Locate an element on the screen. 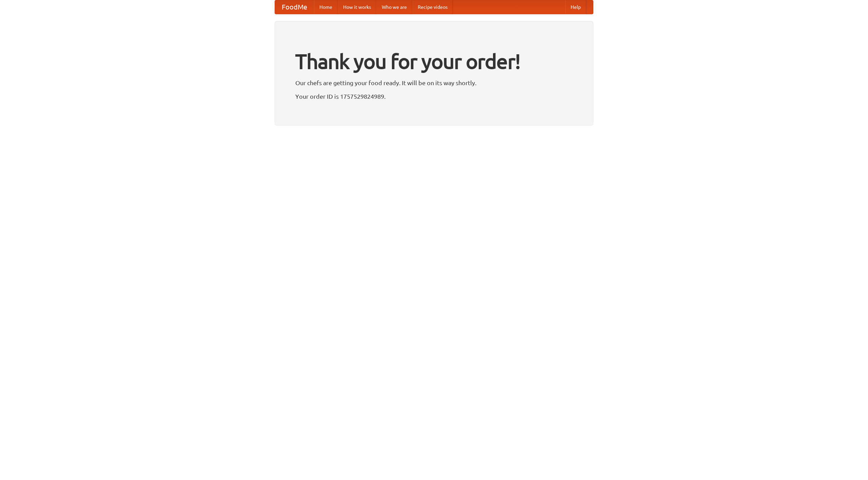 The height and width of the screenshot is (480, 868). a: How it works is located at coordinates (357, 7).